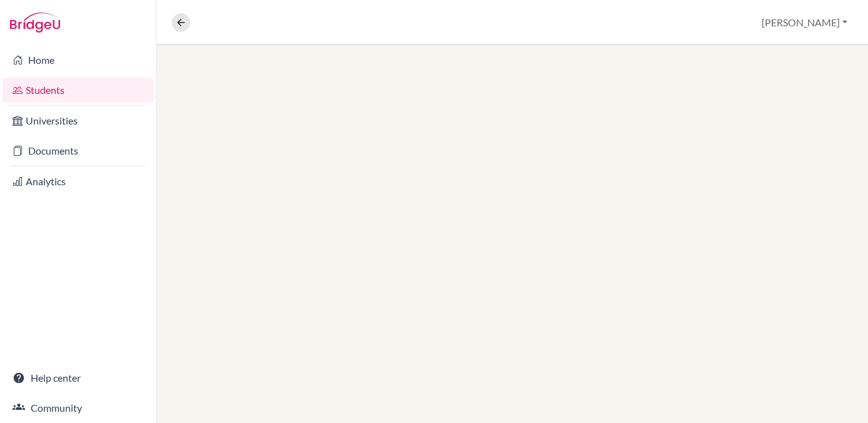  Describe the element at coordinates (77, 182) in the screenshot. I see `a: Analytics` at that location.